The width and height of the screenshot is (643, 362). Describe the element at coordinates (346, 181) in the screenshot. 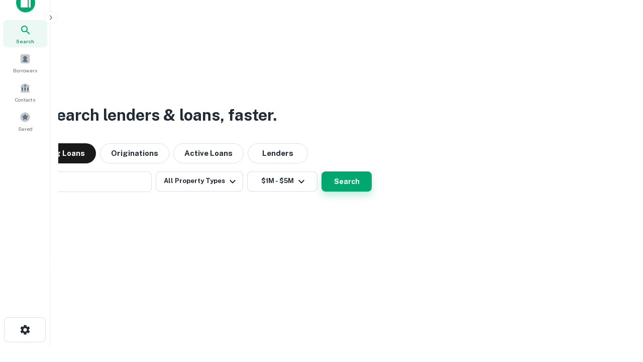

I see `button: Search` at that location.